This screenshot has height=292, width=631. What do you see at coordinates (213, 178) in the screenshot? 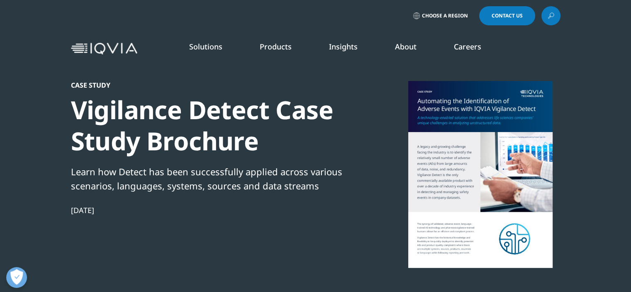
I see `div: Learn how Detect has been successfully applied across various scenarios, languages, systems, sour...` at bounding box center [213, 178].